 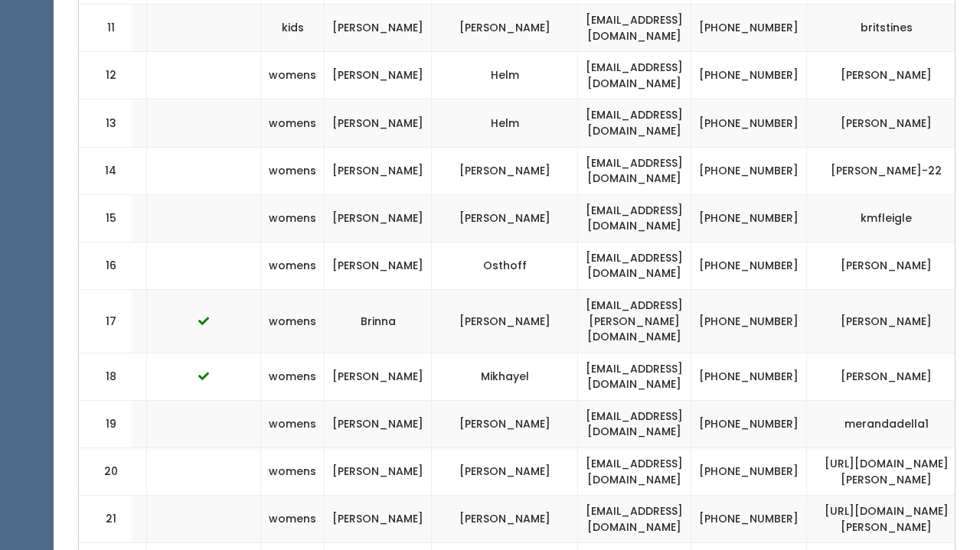 I want to click on td: 21, so click(x=106, y=519).